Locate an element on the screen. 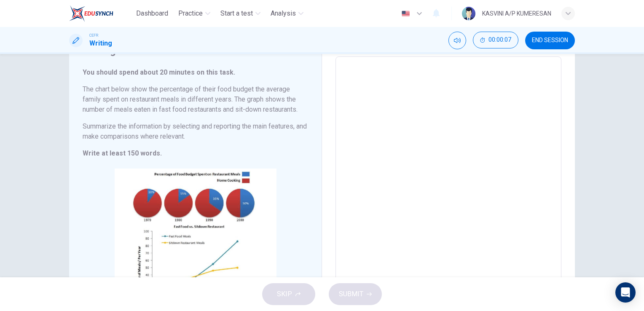 The image size is (644, 311). h1: Writing is located at coordinates (100, 44).